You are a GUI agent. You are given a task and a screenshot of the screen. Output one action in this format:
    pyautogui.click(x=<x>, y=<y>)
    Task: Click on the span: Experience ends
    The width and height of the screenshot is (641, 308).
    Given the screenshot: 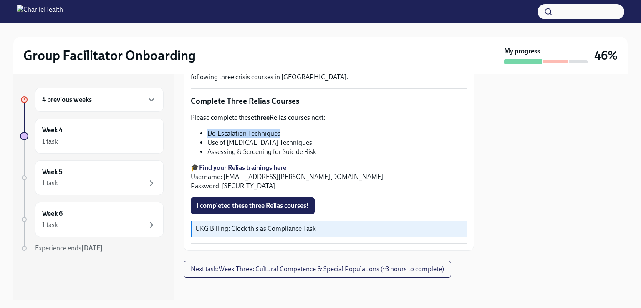 What is the action you would take?
    pyautogui.click(x=69, y=248)
    